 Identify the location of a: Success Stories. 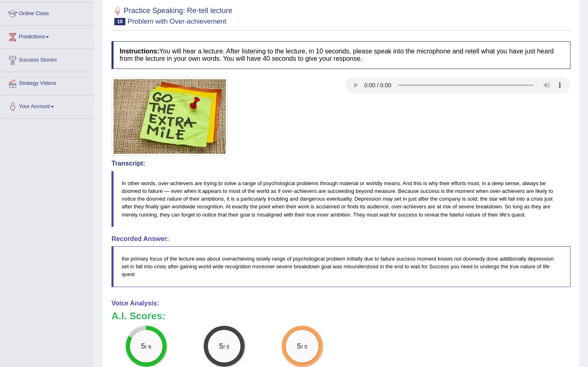
(47, 60).